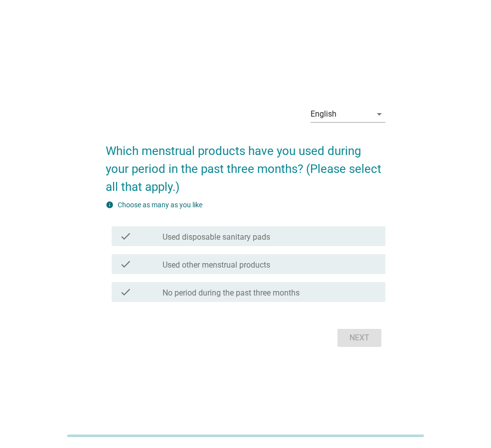 The height and width of the screenshot is (448, 491). I want to click on label: Choose as many as you like, so click(160, 205).